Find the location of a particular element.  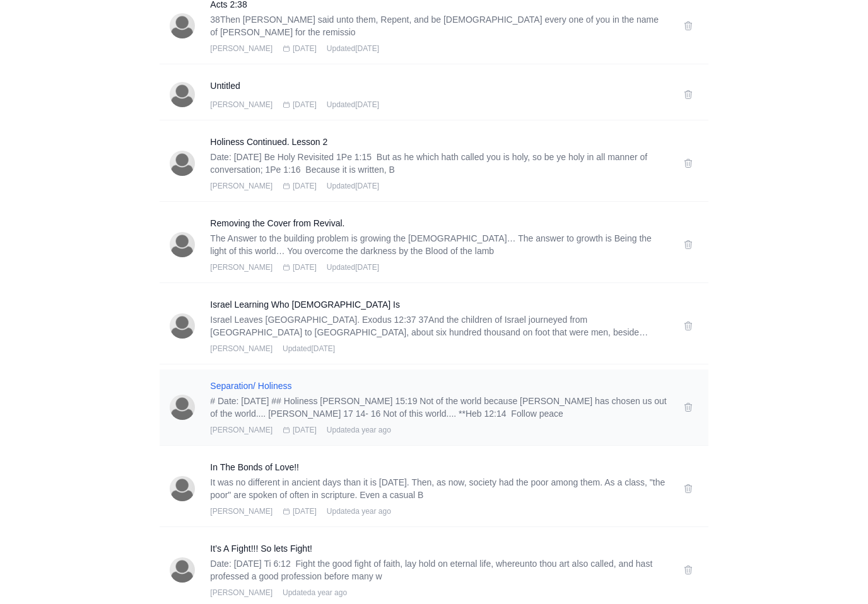

h3: Holiness Continued. Lesson 2 is located at coordinates (438, 142).